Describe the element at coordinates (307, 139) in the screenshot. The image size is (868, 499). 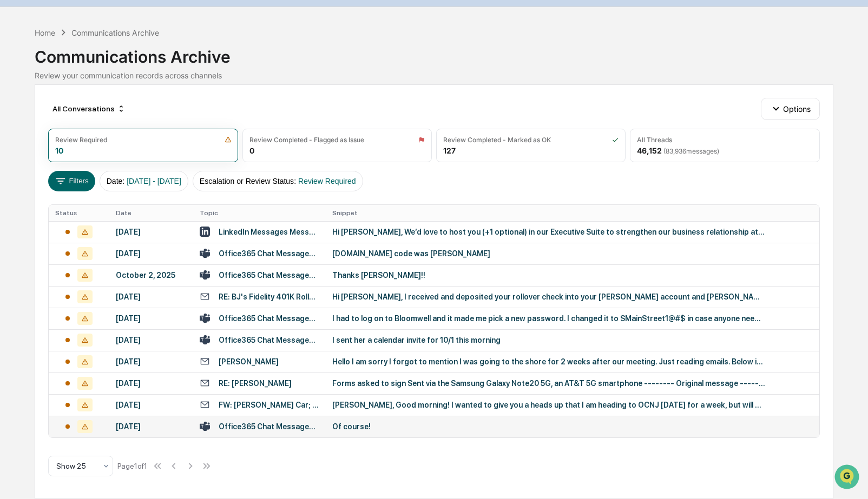
I see `div: Review Completed - Flagged as Issue` at that location.